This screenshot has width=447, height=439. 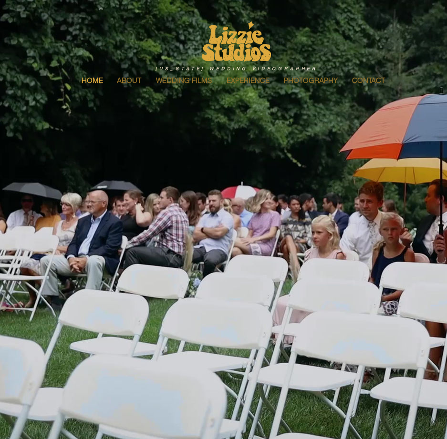 I want to click on span: ER, so click(x=312, y=68).